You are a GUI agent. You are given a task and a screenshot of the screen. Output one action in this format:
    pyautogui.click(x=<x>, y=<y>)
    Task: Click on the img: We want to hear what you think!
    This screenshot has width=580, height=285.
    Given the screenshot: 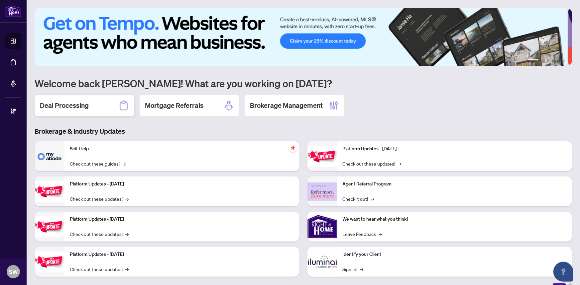 What is the action you would take?
    pyautogui.click(x=322, y=227)
    